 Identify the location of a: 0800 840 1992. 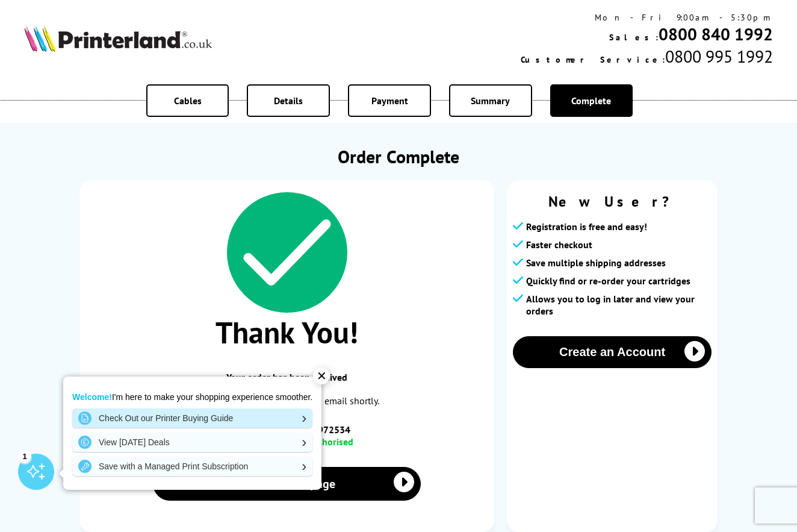
(716, 33).